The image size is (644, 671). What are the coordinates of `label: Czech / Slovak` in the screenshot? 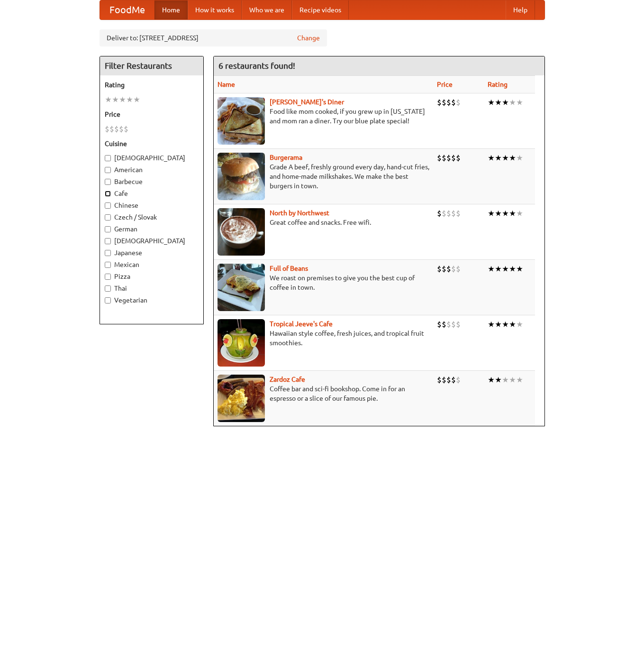 It's located at (152, 217).